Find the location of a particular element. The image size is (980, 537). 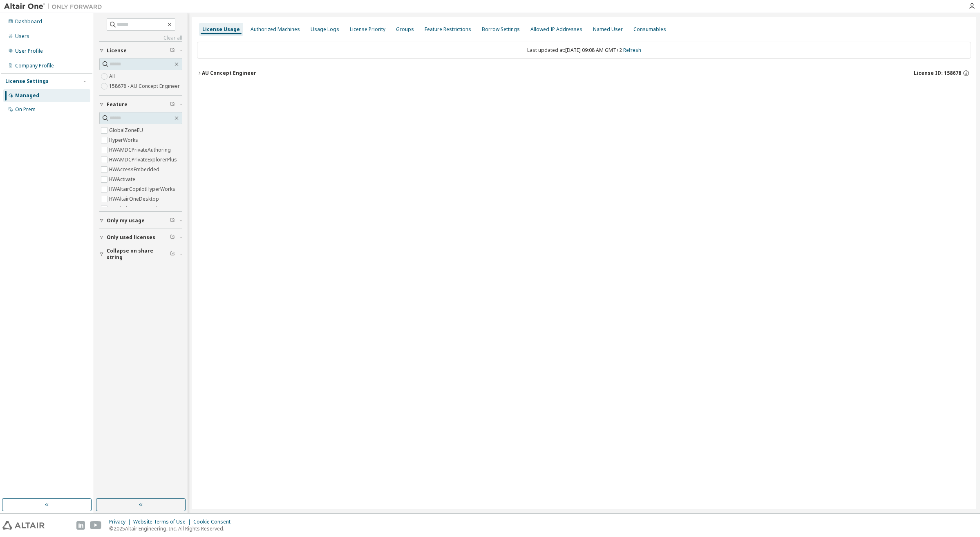

span: Only my usage is located at coordinates (126, 221).